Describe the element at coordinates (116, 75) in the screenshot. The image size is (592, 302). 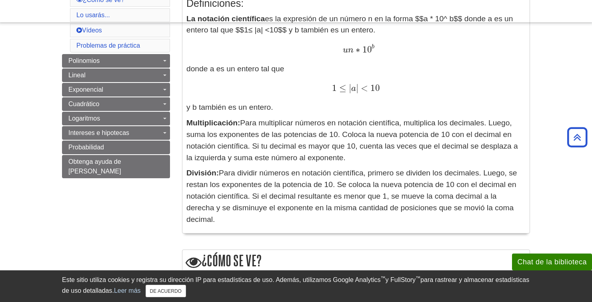
I see `a: Lineal` at that location.